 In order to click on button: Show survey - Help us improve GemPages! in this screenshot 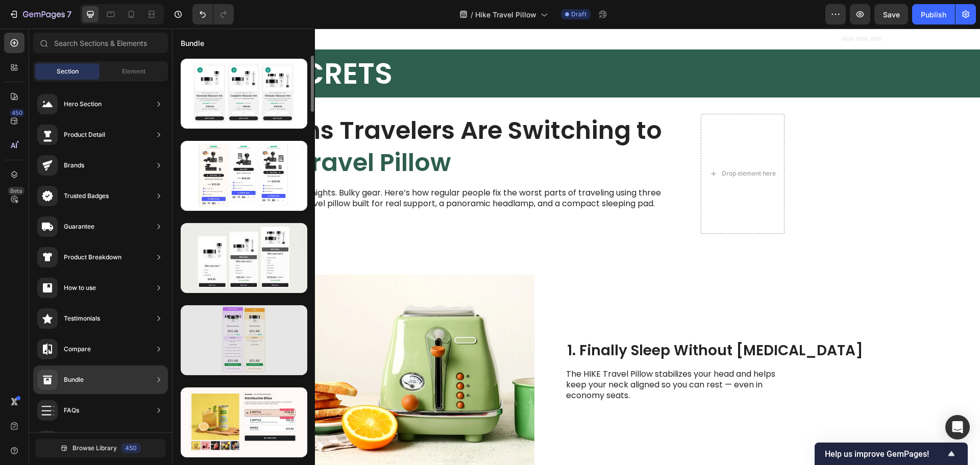, I will do `click(892, 453)`.